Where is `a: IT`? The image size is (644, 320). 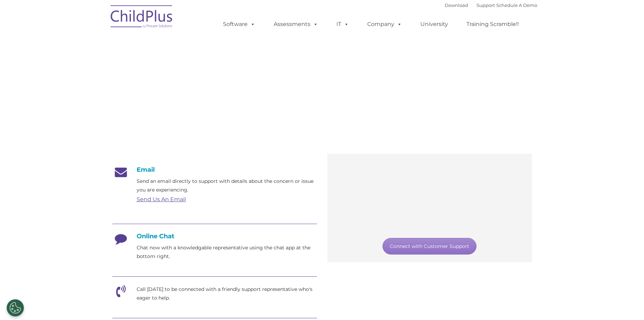
a: IT is located at coordinates (342, 24).